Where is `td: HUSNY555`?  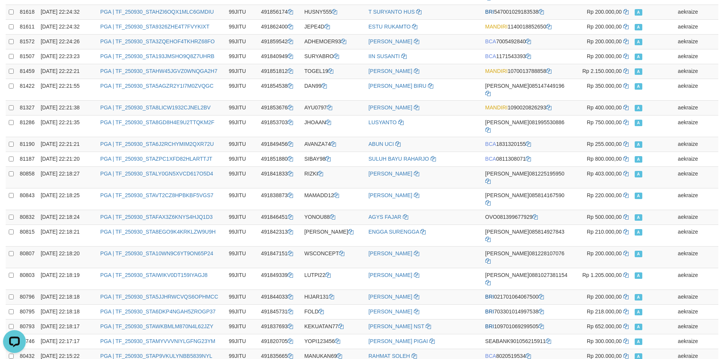 td: HUSNY555 is located at coordinates (333, 12).